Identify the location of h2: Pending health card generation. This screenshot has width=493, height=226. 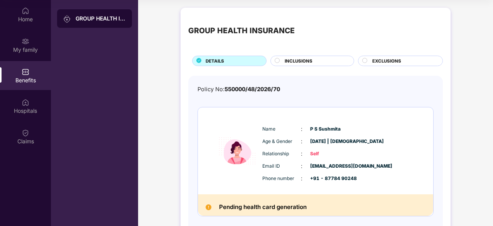
(263, 207).